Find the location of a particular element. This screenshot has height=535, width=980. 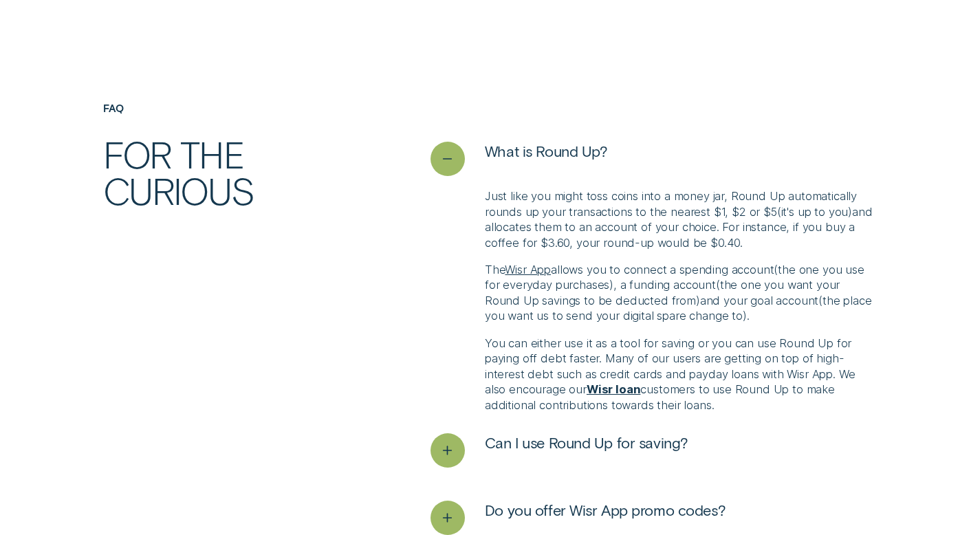

a: Wisr loan is located at coordinates (613, 389).